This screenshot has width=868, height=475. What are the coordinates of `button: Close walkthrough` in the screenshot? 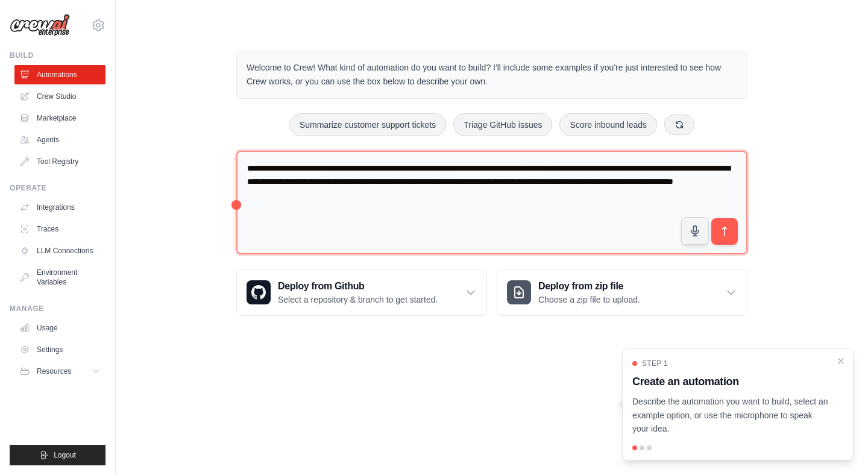 It's located at (841, 361).